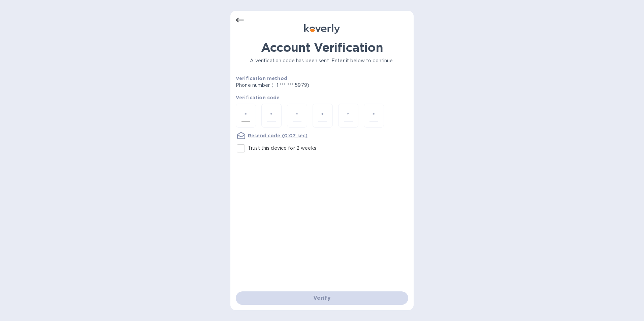 This screenshot has width=644, height=321. I want to click on b: Verification method, so click(261, 78).